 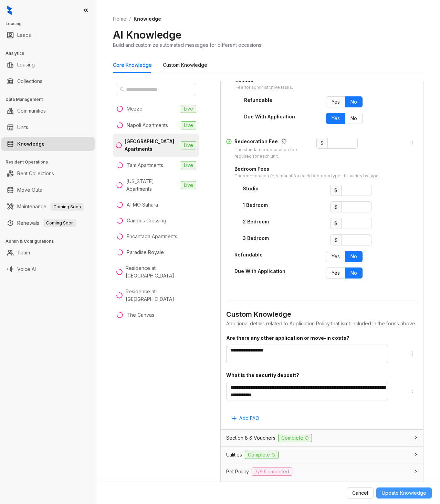 What do you see at coordinates (322, 489) in the screenshot?
I see `div: Tour TypesComplete` at bounding box center [322, 489].